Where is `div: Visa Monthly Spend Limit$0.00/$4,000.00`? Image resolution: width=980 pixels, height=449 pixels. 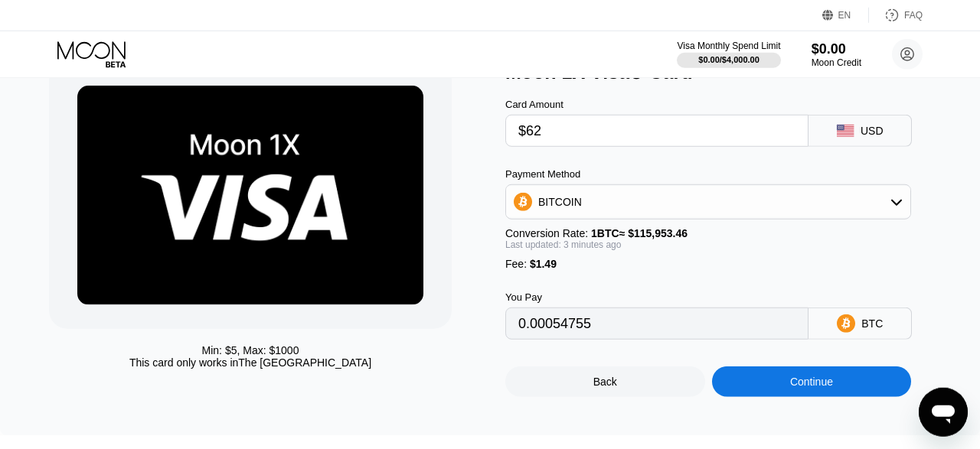 div: Visa Monthly Spend Limit$0.00/$4,000.00 is located at coordinates (728, 55).